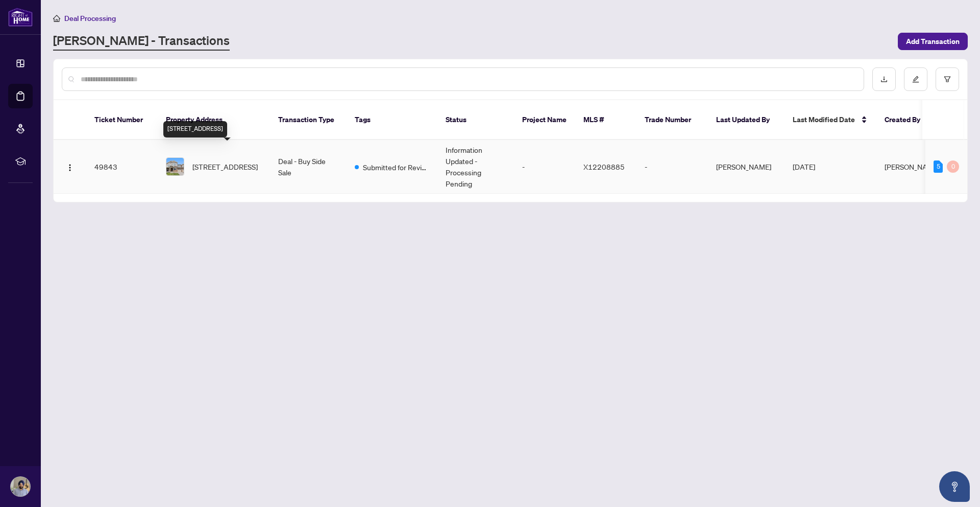 The image size is (980, 507). I want to click on th: Property Address, so click(214, 120).